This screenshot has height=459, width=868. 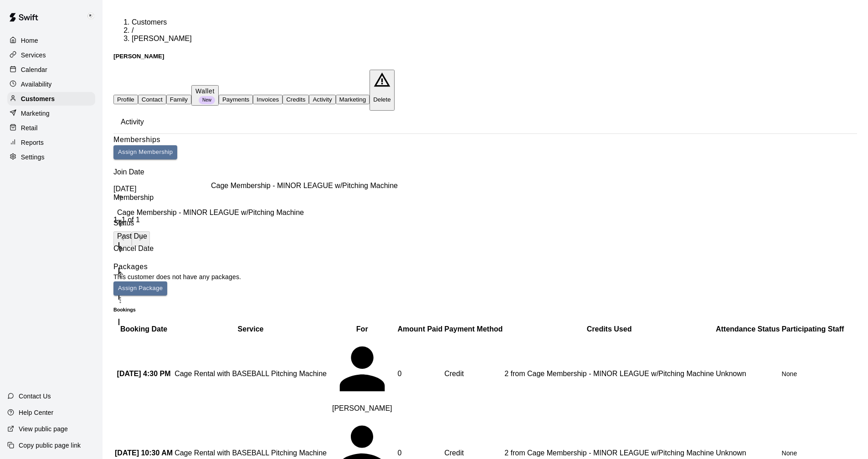 I want to click on span: Activity, so click(x=132, y=121).